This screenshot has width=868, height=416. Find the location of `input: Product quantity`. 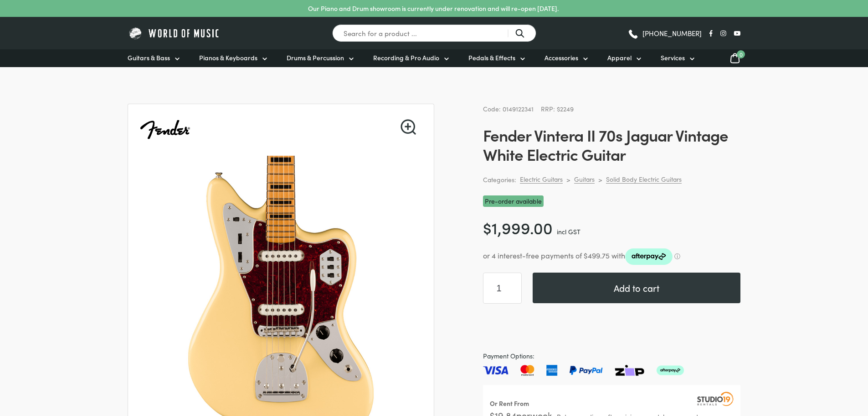

input: Product quantity is located at coordinates (502, 288).